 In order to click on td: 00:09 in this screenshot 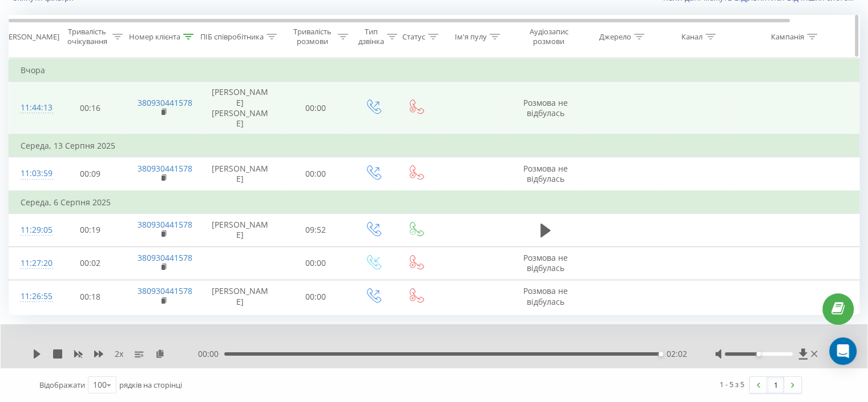, I will do `click(90, 174)`.